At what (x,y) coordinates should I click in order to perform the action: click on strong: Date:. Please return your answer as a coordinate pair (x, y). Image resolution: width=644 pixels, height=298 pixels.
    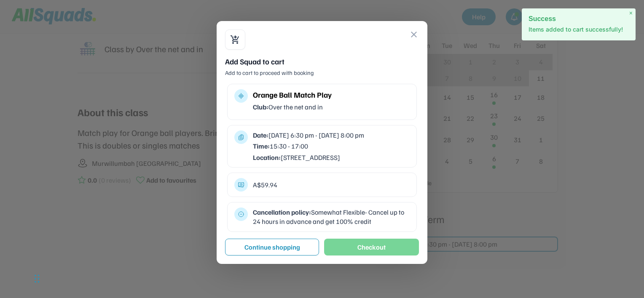
    Looking at the image, I should click on (261, 135).